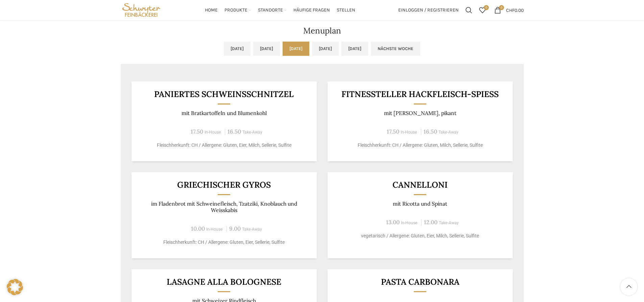  What do you see at coordinates (629, 287) in the screenshot?
I see `a: Scroll to top button` at bounding box center [629, 287].